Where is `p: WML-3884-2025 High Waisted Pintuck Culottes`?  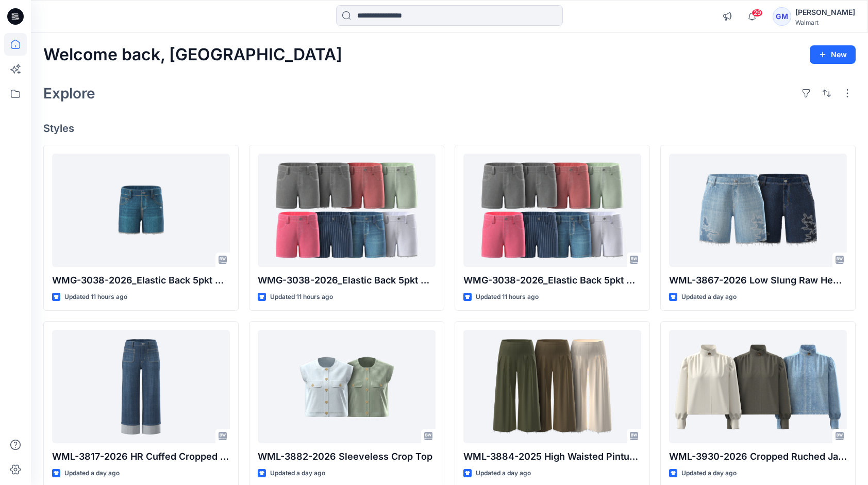 p: WML-3884-2025 High Waisted Pintuck Culottes is located at coordinates (552, 456).